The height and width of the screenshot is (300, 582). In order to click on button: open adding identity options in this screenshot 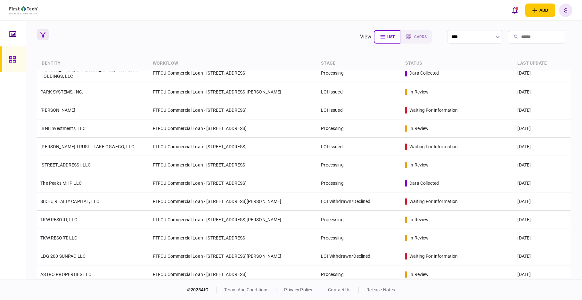, I will do `click(540, 10)`.